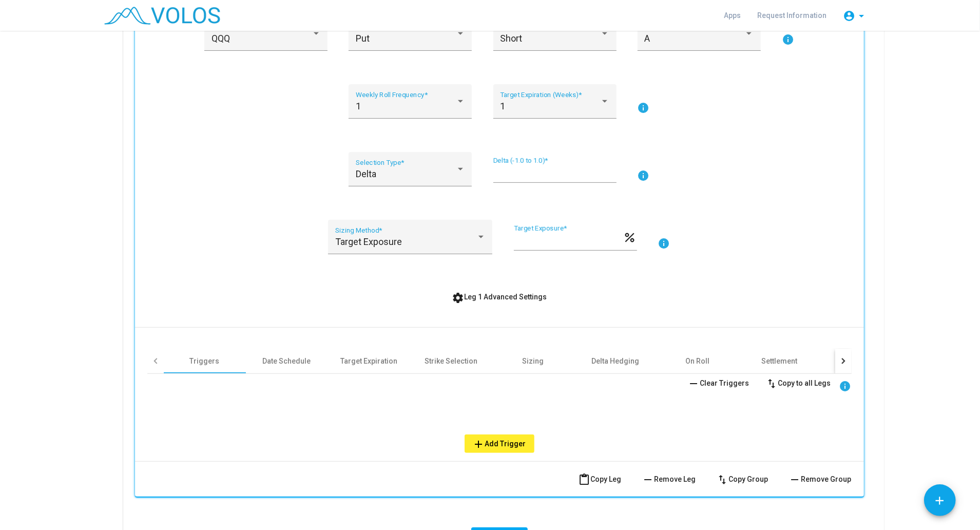 The image size is (980, 530). Describe the element at coordinates (499, 444) in the screenshot. I see `span: Add Trigger` at that location.